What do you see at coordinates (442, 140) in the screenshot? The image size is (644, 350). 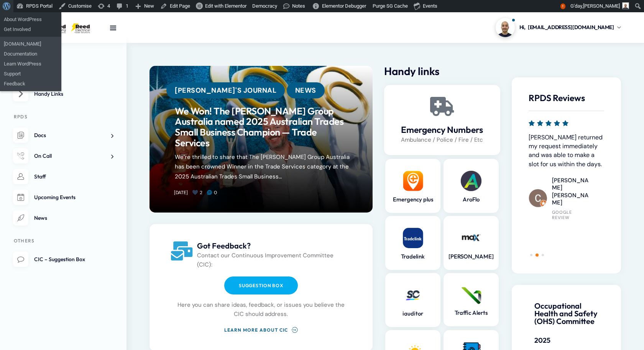 I see `p: Ambulance / Police / Fire / Etc` at bounding box center [442, 140].